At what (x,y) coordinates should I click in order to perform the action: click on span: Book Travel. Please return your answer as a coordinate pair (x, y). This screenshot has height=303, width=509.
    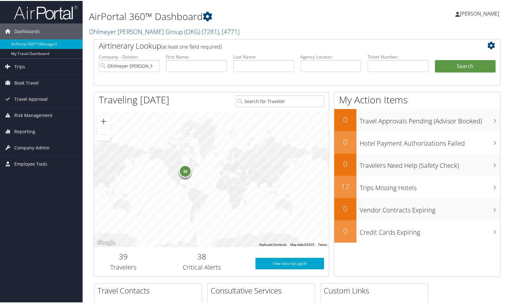
    Looking at the image, I should click on (26, 82).